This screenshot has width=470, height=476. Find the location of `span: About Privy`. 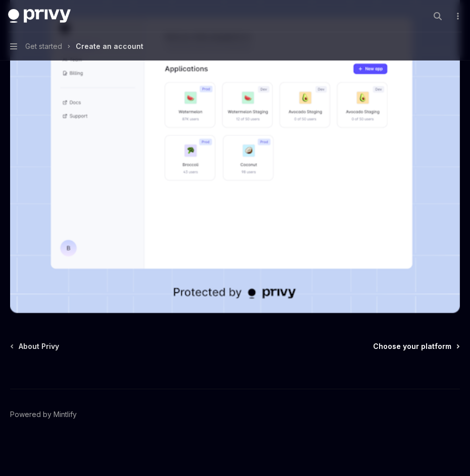

span: About Privy is located at coordinates (39, 347).